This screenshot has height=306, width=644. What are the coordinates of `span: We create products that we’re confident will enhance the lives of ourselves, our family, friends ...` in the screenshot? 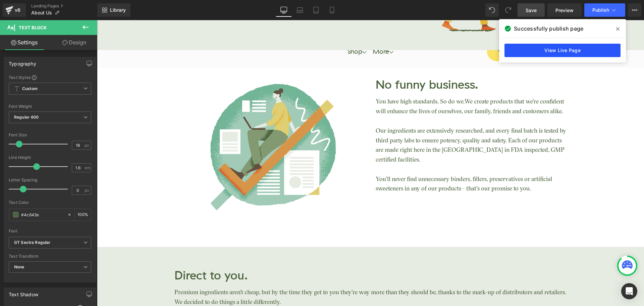 It's located at (373, 87).